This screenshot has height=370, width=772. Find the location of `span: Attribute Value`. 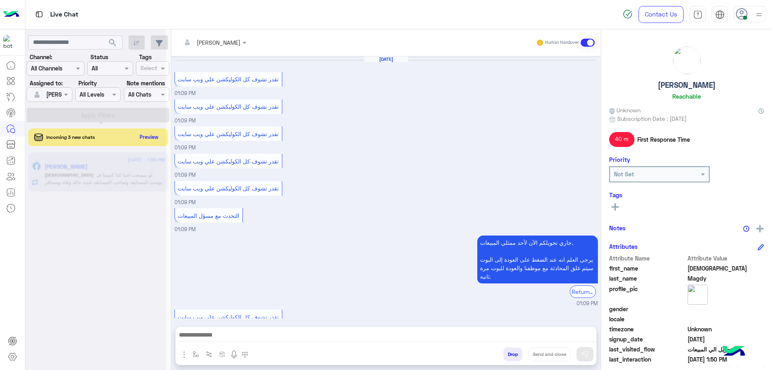

span: Attribute Value is located at coordinates (726, 258).